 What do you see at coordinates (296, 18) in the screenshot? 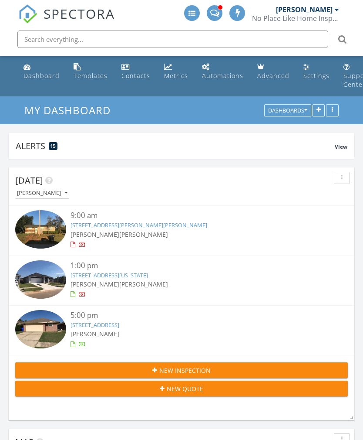
I see `div: No Place Like Home Inspections` at bounding box center [296, 18].